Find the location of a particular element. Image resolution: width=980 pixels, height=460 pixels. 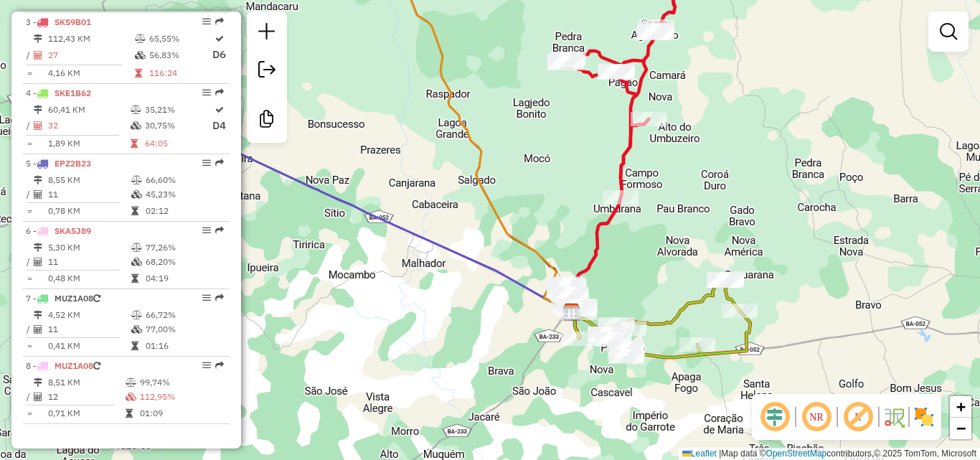

img: DBS IPIRA is located at coordinates (572, 312).